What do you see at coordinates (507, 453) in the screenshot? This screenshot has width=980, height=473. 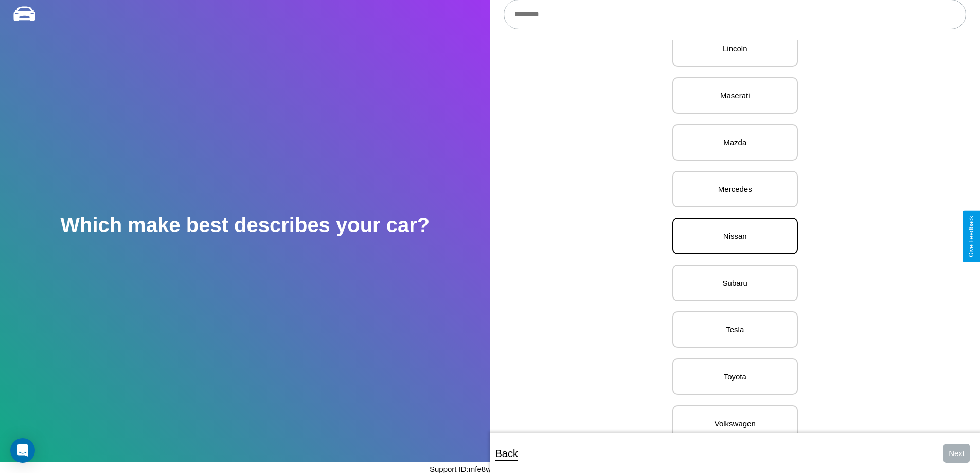 I see `p: Back` at bounding box center [507, 453].